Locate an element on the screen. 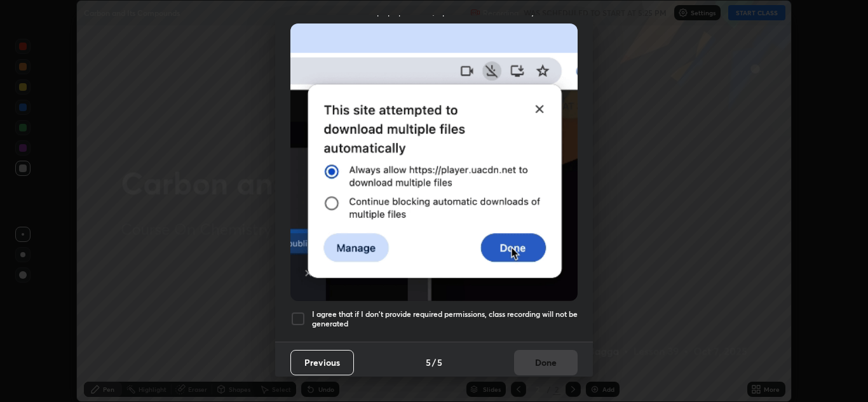 This screenshot has width=868, height=402. h5: I agree that if I don't provide required permissions, class recording will not be generated is located at coordinates (445, 319).